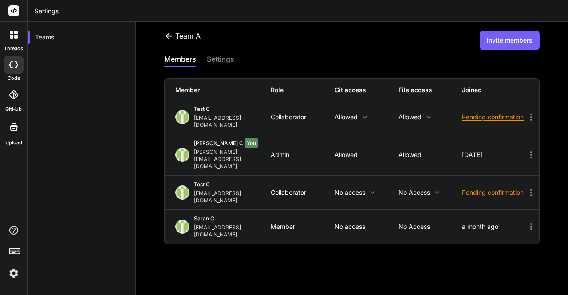  What do you see at coordinates (183, 36) in the screenshot?
I see `div: team a` at bounding box center [183, 36].